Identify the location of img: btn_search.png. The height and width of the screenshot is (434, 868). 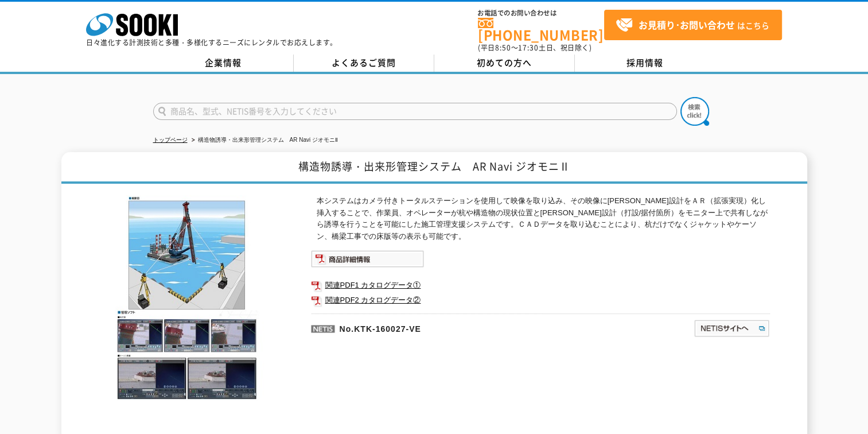
(695, 111).